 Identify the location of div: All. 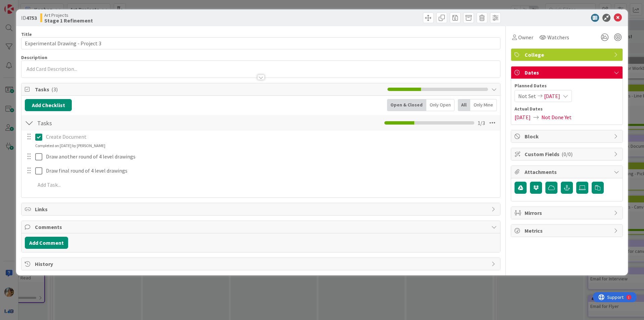
(463, 105).